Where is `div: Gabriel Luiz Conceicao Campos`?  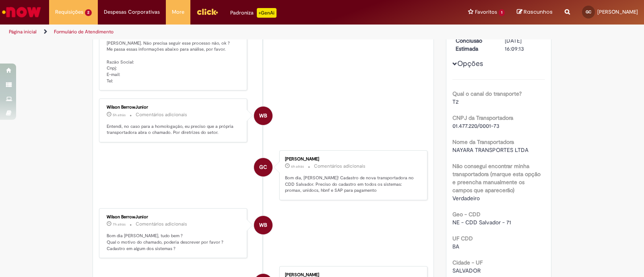
div: Gabriel Luiz Conceicao Campos is located at coordinates (263, 167).